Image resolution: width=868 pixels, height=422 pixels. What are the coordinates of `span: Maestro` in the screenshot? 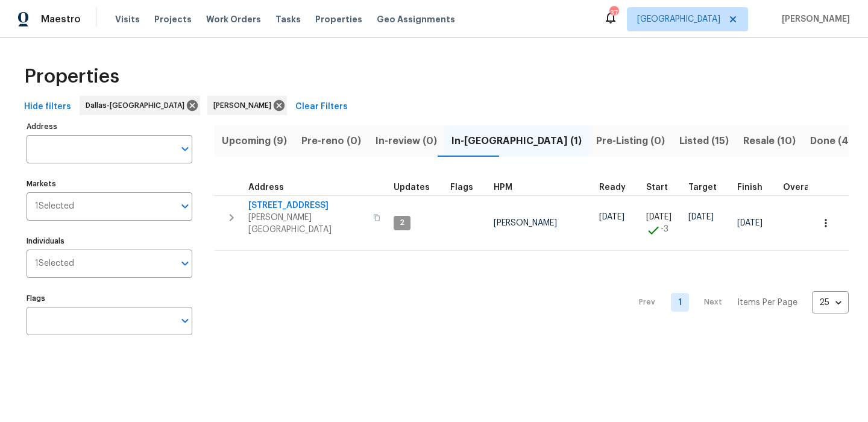 It's located at (61, 19).